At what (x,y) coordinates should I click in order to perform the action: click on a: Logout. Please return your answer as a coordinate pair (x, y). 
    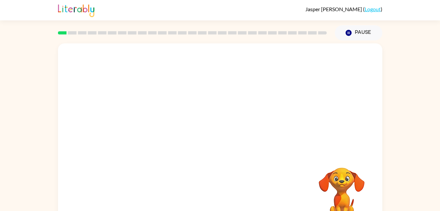
    Looking at the image, I should click on (373, 9).